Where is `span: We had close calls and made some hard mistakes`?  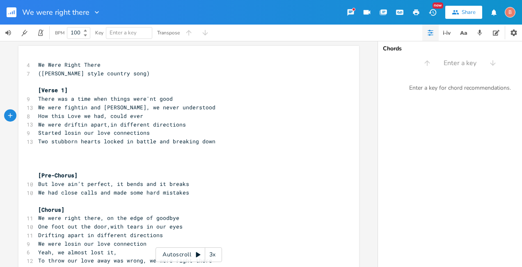 span: We had close calls and made some hard mistakes is located at coordinates (114, 193).